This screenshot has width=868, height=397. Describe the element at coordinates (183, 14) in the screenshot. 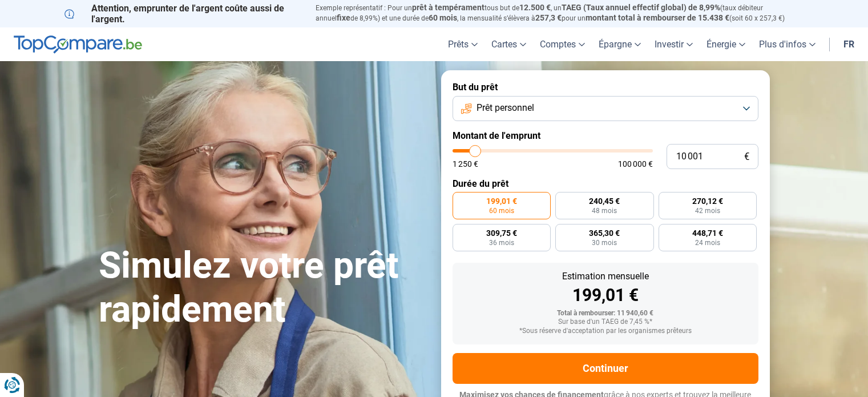

I see `p: Attention, emprunter de l'argent coûte aussi de l'argent.` at that location.